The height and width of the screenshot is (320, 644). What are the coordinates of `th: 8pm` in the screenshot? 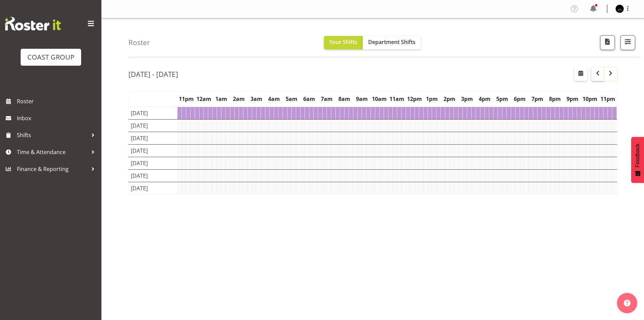 It's located at (555, 99).